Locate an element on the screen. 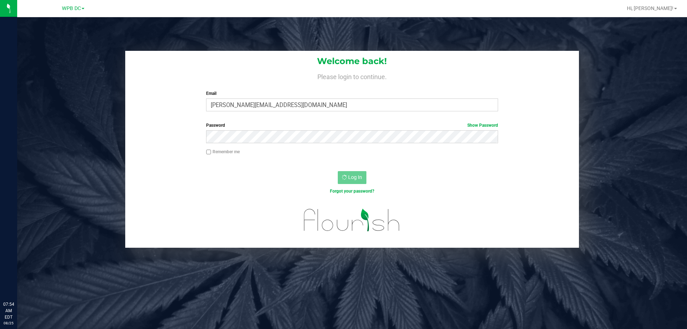 The width and height of the screenshot is (687, 329). label: Email is located at coordinates (352, 93).